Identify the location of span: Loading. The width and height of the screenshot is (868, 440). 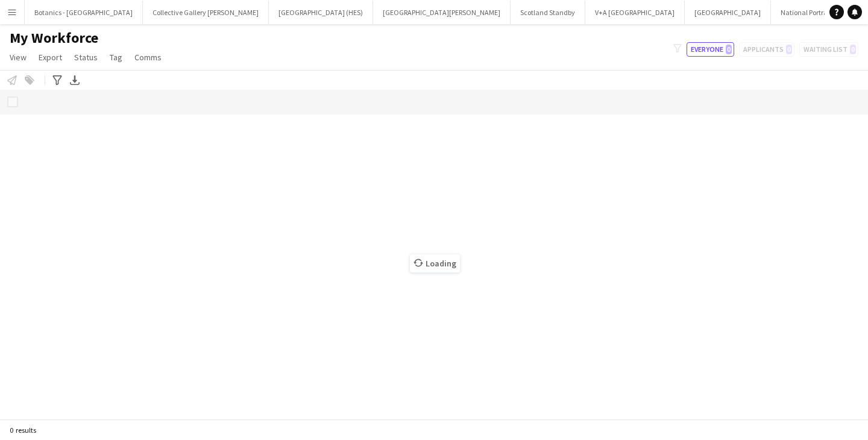
(434, 264).